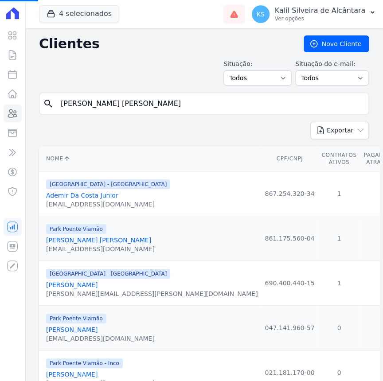 The image size is (383, 381). I want to click on p: Kalil Silveira de Alcântara, so click(320, 11).